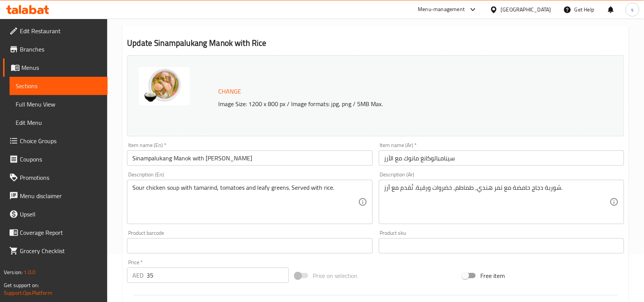  I want to click on input: Please enter price, so click(218, 275).